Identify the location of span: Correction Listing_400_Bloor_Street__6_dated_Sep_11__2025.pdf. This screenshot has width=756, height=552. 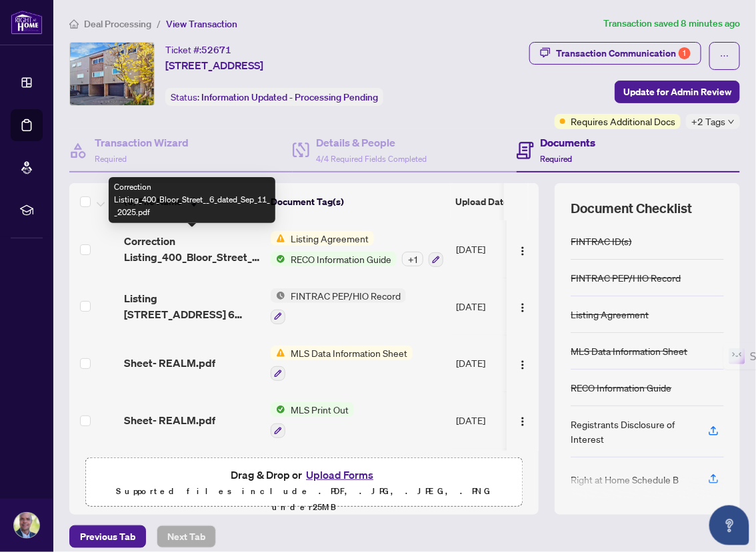
(192, 249).